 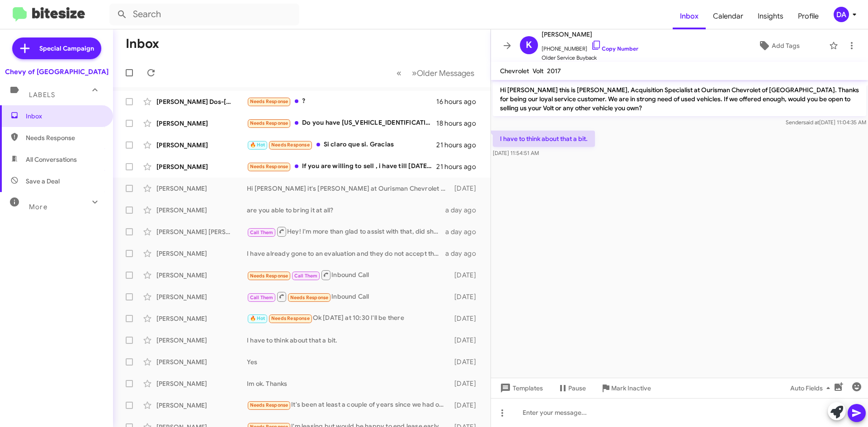 I want to click on span: Save a Deal, so click(x=42, y=181).